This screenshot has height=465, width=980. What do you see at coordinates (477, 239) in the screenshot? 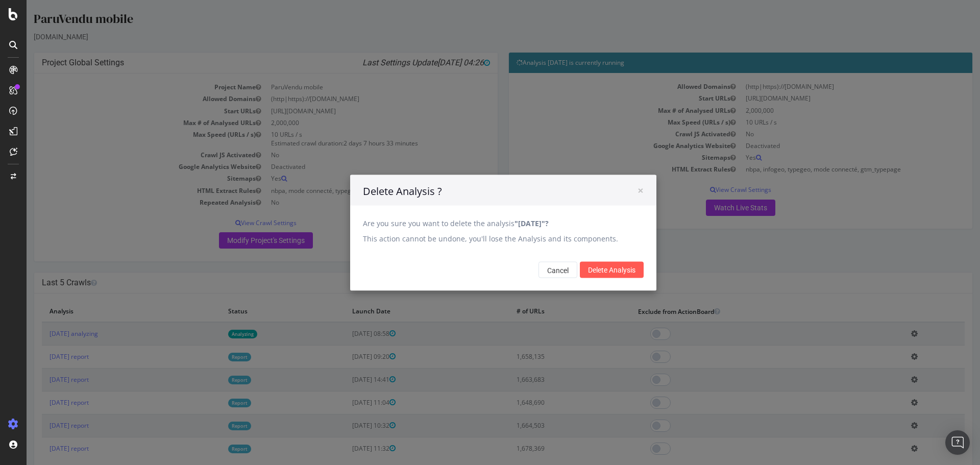
I see `p: This action cannot be undone, you'll lose the Analysis and its components.` at bounding box center [477, 239].